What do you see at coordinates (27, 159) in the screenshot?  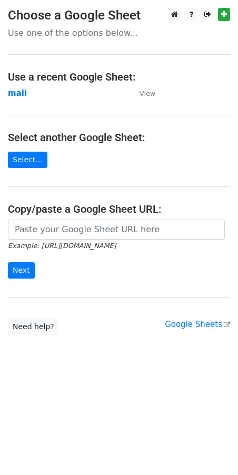 I see `a: Select...` at bounding box center [27, 159].